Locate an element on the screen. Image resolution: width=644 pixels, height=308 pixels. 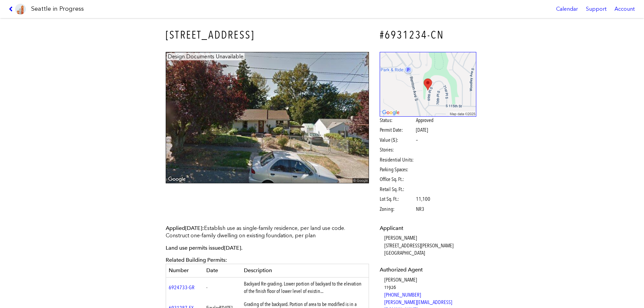
span: Lot Sq. Ft.: is located at coordinates (397, 199).